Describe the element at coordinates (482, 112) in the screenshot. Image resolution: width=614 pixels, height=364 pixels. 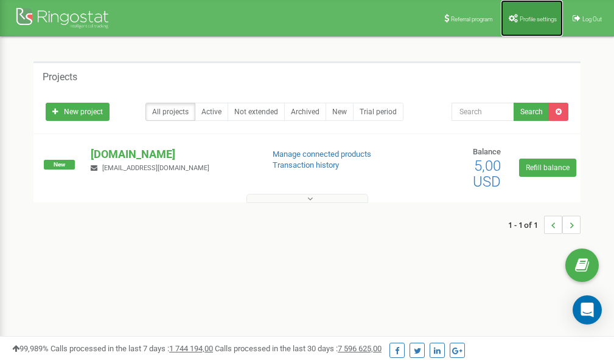
I see `input: Search` at that location.